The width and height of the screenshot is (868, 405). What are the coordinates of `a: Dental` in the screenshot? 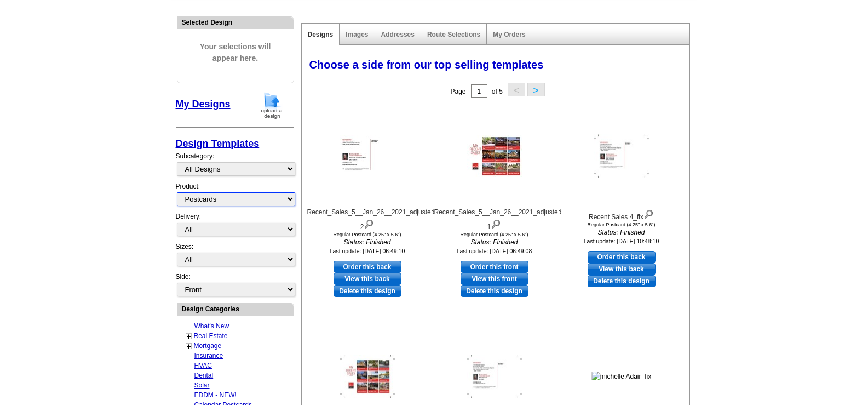 It's located at (204, 376).